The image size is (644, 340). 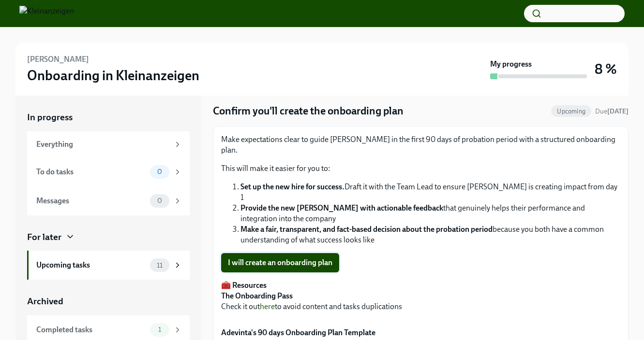 I want to click on a: Everything, so click(x=109, y=144).